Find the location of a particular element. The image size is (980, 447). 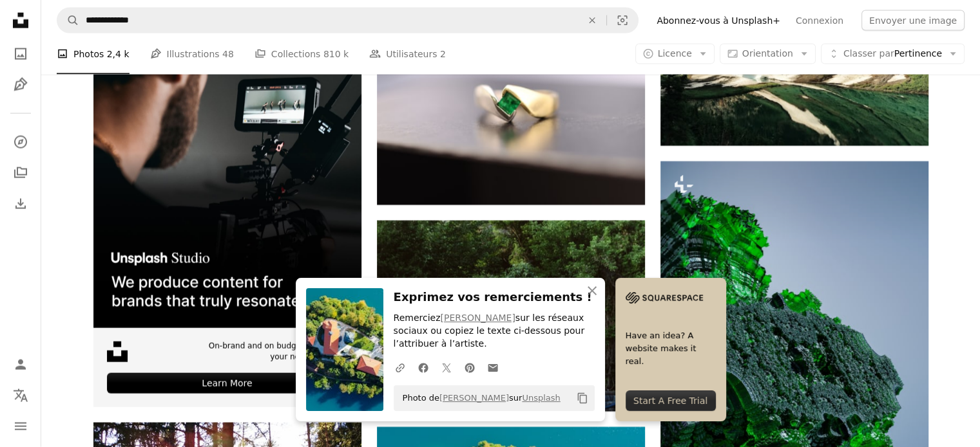

button: Langue is located at coordinates (21, 396).